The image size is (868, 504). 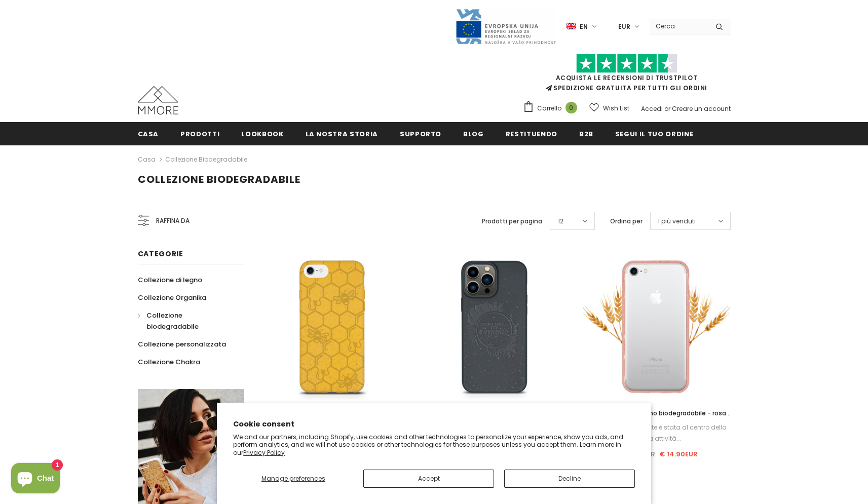 What do you see at coordinates (624, 27) in the screenshot?
I see `span: EUR` at bounding box center [624, 27].